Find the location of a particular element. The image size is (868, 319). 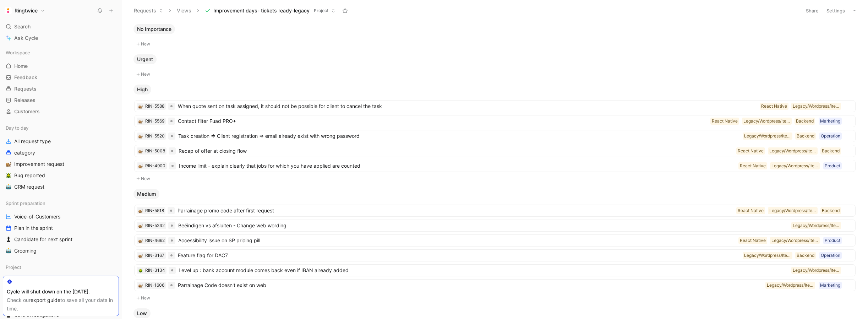

a: Requests is located at coordinates (61, 89).